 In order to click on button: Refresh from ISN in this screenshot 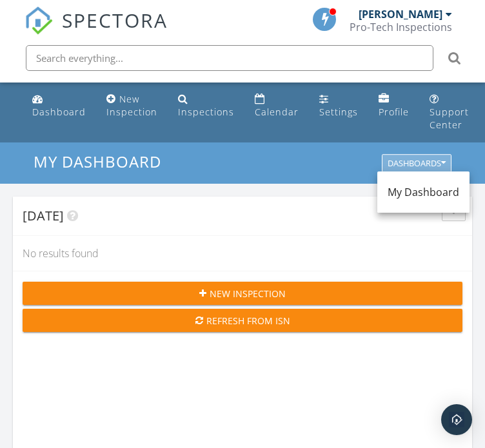, I will do `click(243, 321)`.